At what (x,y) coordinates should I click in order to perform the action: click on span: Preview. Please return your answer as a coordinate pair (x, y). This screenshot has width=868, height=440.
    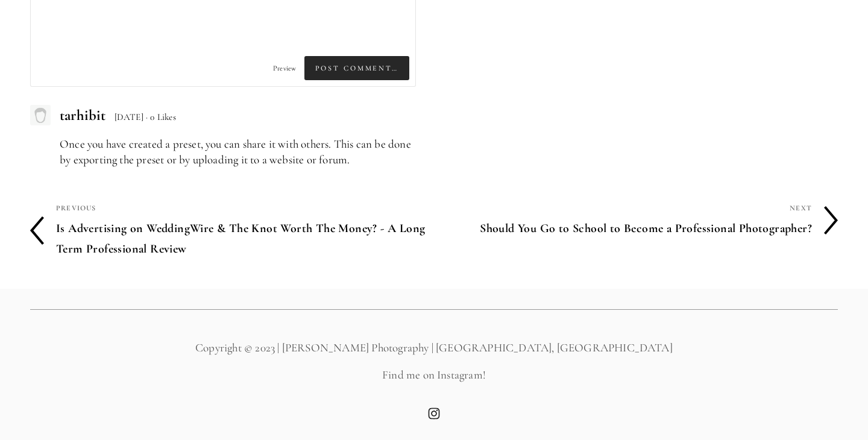
    Looking at the image, I should click on (285, 68).